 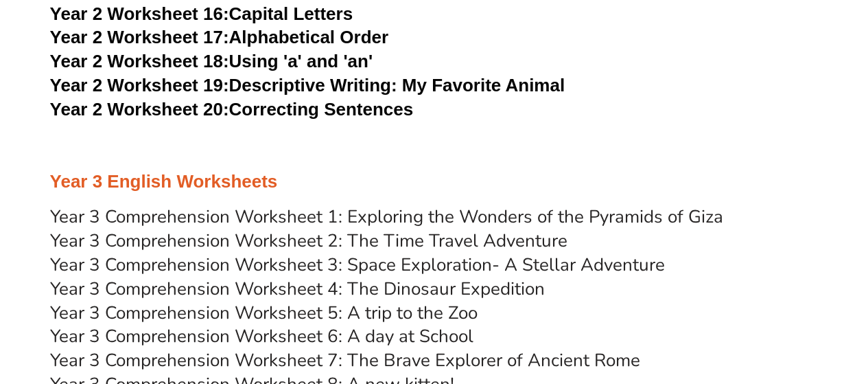 What do you see at coordinates (358, 263) in the screenshot?
I see `a: Year 3 Comprehension Worksheet 3: Space Exploration- A Stellar Adventure` at bounding box center [358, 263].